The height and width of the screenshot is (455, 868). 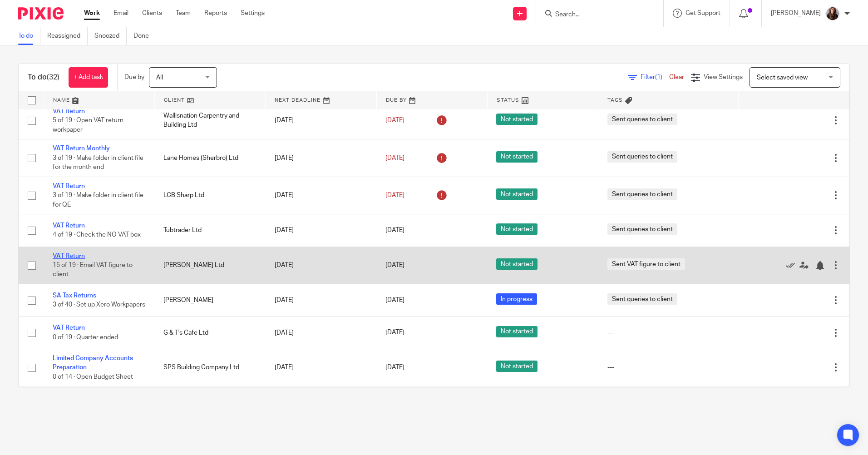 What do you see at coordinates (782, 78) in the screenshot?
I see `span: Select saved view` at bounding box center [782, 78].